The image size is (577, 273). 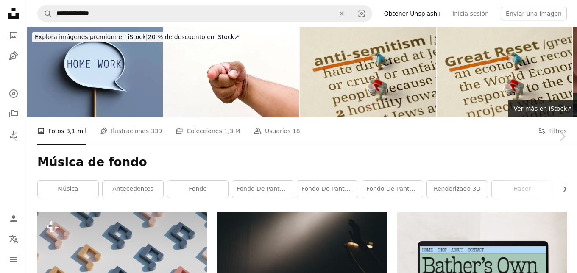 What do you see at coordinates (413, 14) in the screenshot?
I see `a: Obtener Unsplash+` at bounding box center [413, 14].